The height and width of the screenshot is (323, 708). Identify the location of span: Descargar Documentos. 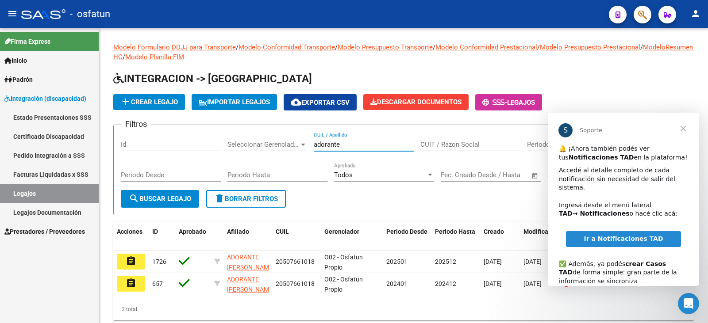
(416, 102).